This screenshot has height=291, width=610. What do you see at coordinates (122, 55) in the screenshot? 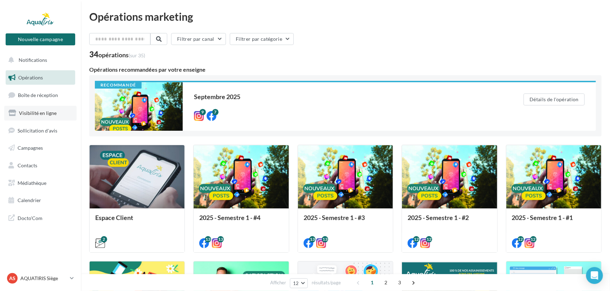
I see `div: opérations` at bounding box center [122, 55].